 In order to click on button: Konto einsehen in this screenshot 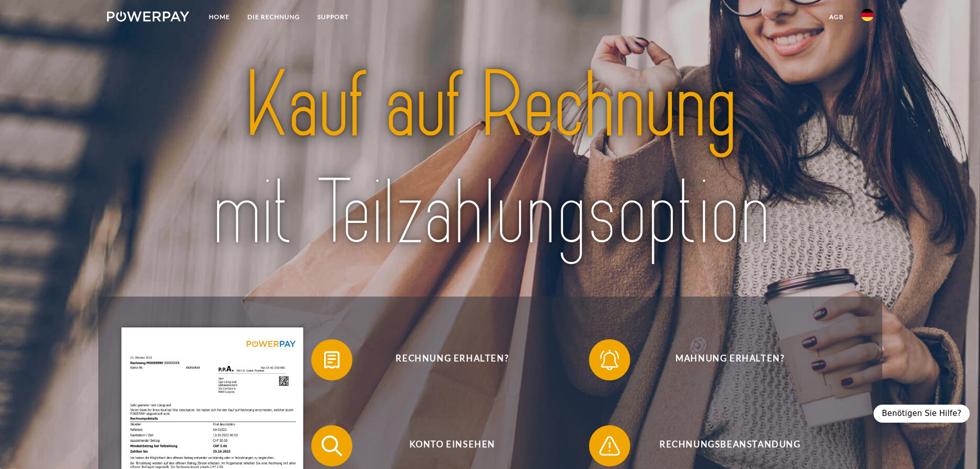, I will do `click(445, 446)`.